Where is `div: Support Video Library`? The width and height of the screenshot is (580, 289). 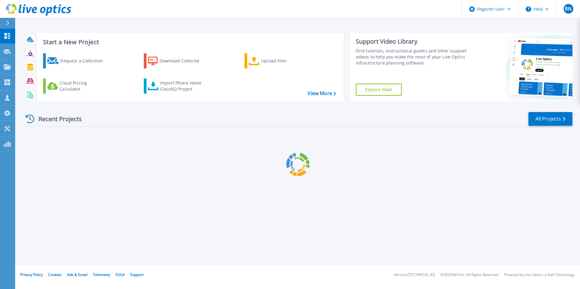 div: Support Video Library is located at coordinates (413, 42).